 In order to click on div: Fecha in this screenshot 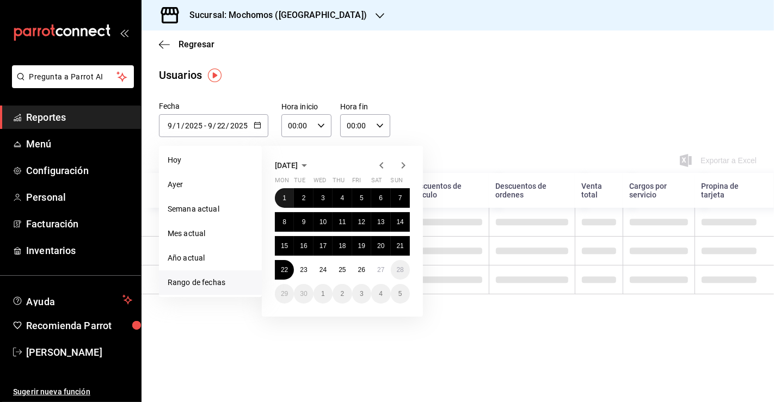, I will do `click(213, 106)`.